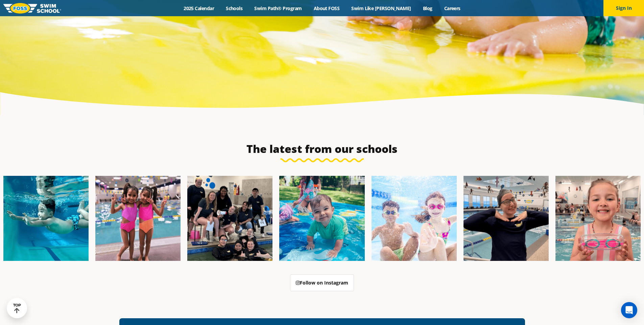  I want to click on a: About FOSS, so click(326, 8).